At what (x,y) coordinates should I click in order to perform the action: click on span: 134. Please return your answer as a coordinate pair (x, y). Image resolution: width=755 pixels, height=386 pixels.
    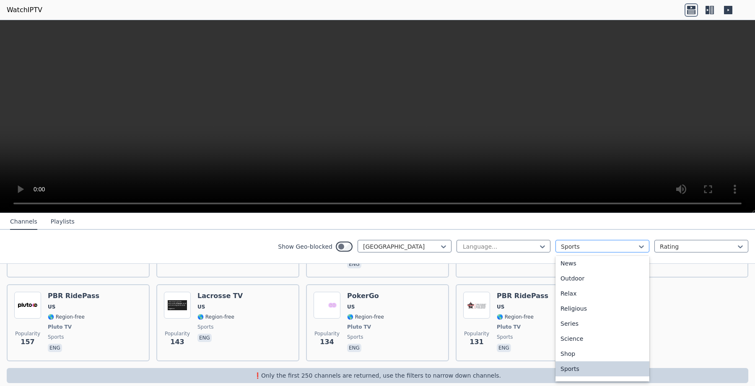
    Looking at the image, I should click on (326, 342).